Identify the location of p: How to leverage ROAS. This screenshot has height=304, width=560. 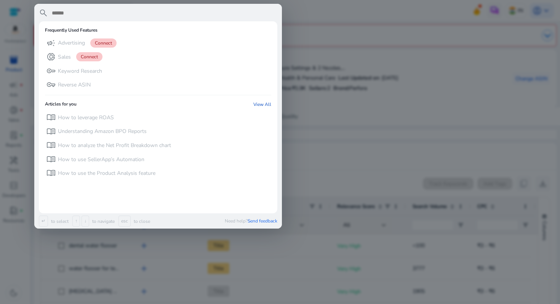
(86, 118).